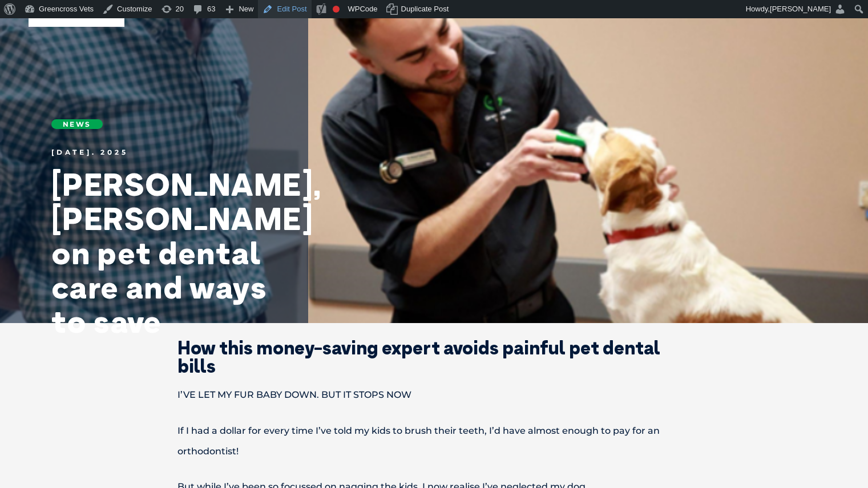 This screenshot has height=488, width=868. I want to click on span: I’VE LET MY FUR BABY DOWN. BUT IT STOPS NOW, so click(295, 394).